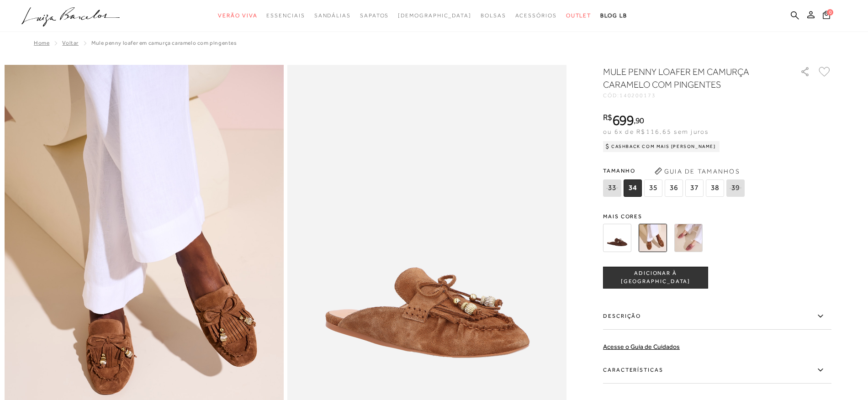  What do you see at coordinates (536, 15) in the screenshot?
I see `span: Acessórios` at bounding box center [536, 15].